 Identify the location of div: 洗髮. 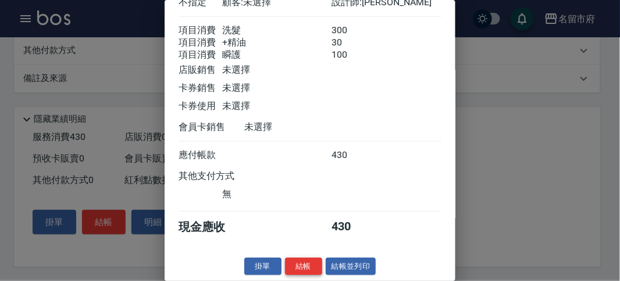
(277, 30).